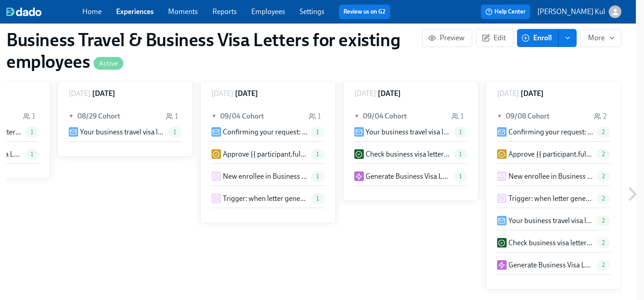  What do you see at coordinates (506, 12) in the screenshot?
I see `button: Help Center` at bounding box center [506, 12].